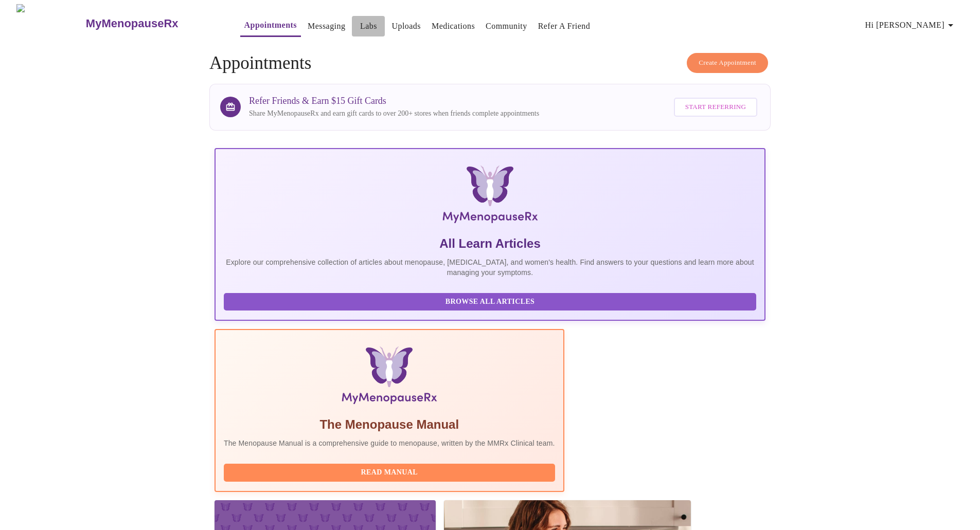 Image resolution: width=980 pixels, height=530 pixels. Describe the element at coordinates (716, 107) in the screenshot. I see `a: Start Referring` at that location.